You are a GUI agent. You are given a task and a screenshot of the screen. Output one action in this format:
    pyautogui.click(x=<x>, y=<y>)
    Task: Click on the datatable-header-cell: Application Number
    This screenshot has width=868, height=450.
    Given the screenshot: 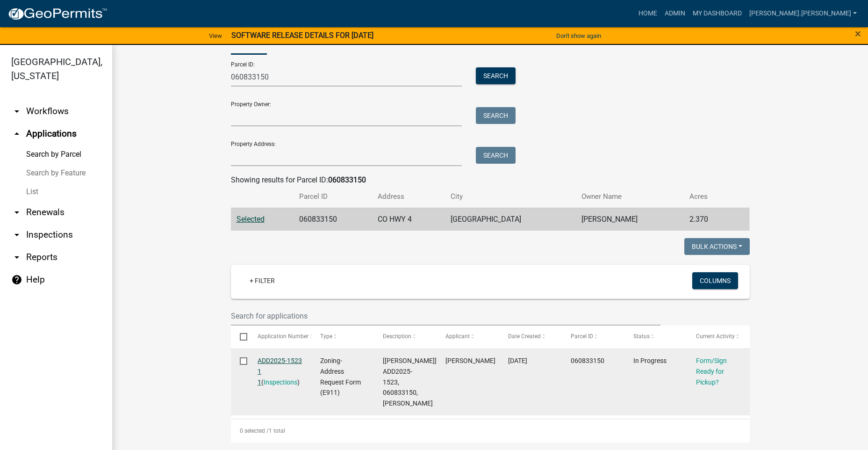 What is the action you would take?
    pyautogui.click(x=280, y=337)
    